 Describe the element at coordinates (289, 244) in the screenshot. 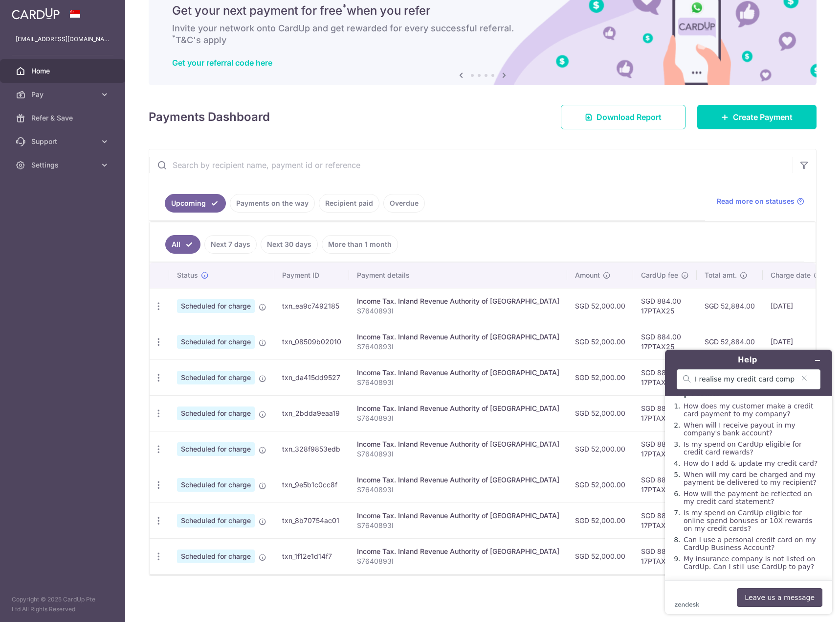

I see `a: Next 30 days` at that location.